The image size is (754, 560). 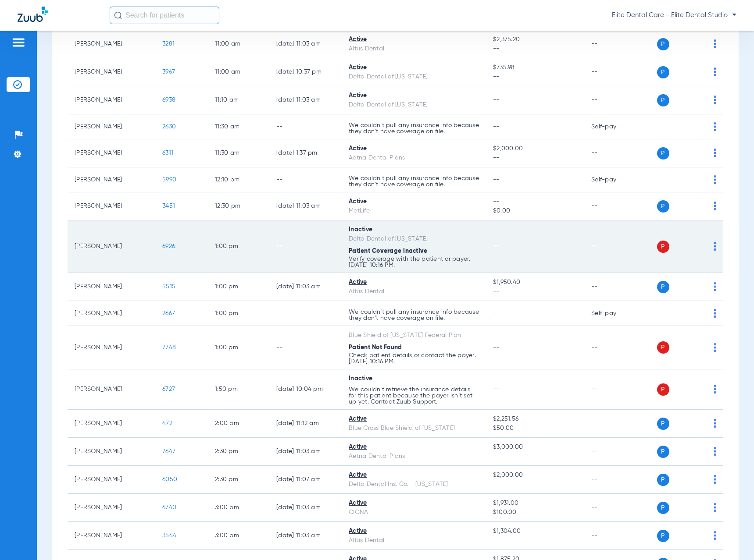 What do you see at coordinates (169, 72) in the screenshot?
I see `span: 3967` at bounding box center [169, 72].